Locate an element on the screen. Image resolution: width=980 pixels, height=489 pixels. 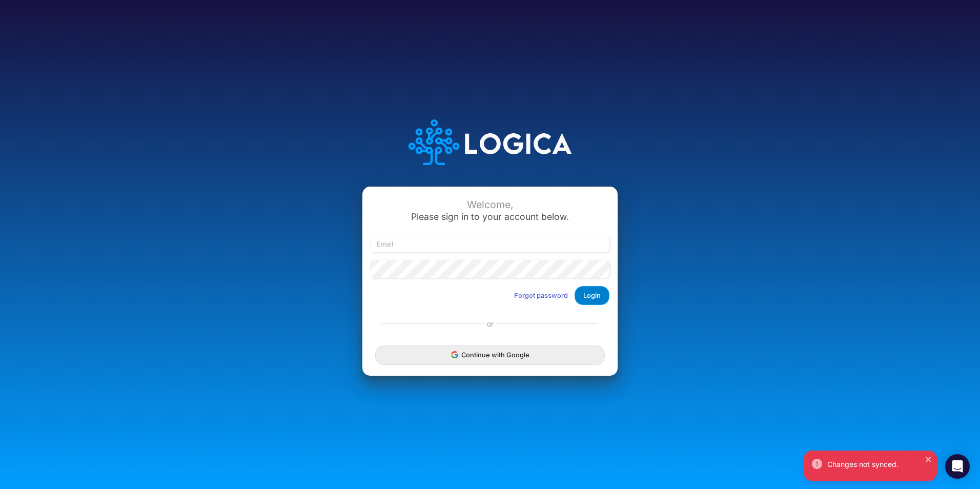
div: Changes not synced. is located at coordinates (878, 464).